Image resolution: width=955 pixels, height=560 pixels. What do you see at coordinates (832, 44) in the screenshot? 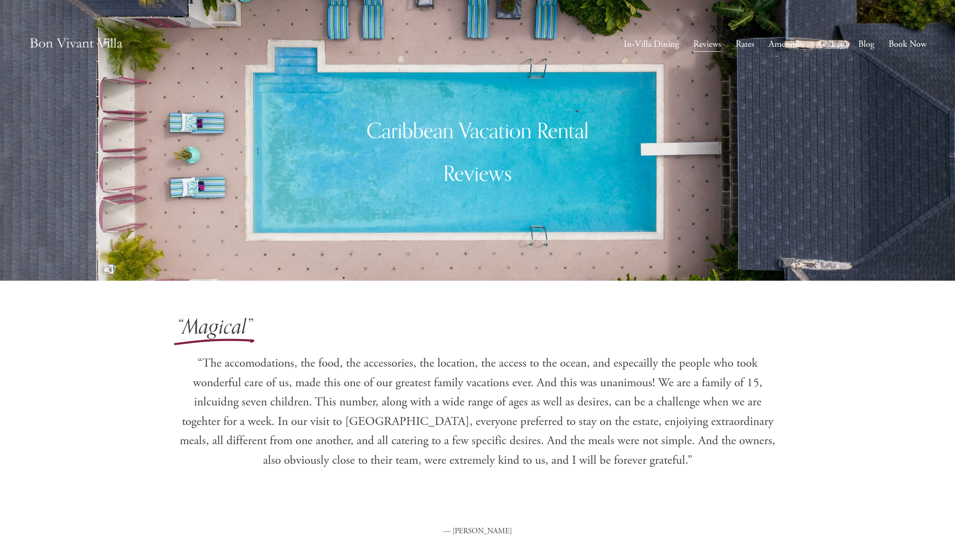
I see `a: Gallery` at bounding box center [832, 44].